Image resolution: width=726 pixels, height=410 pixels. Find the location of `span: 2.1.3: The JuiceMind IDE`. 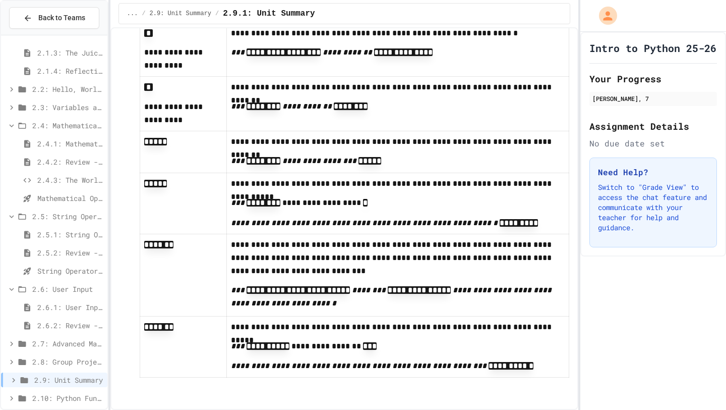

span: 2.1.3: The JuiceMind IDE is located at coordinates (70, 52).